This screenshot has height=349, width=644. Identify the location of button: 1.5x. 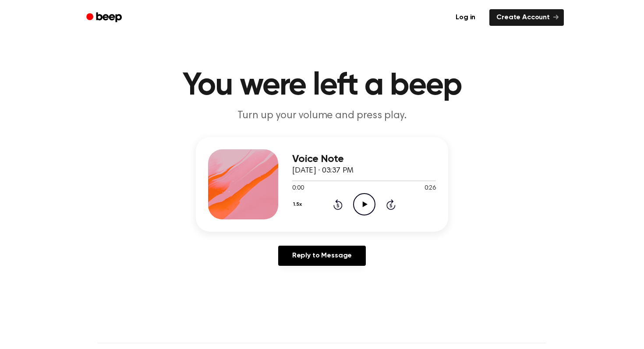
(298, 205).